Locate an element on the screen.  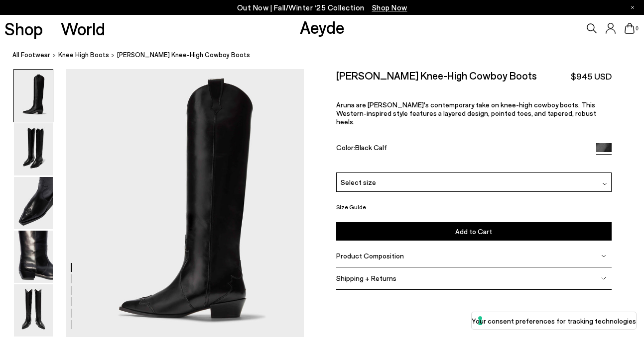
a: Aeyde is located at coordinates (322, 27).